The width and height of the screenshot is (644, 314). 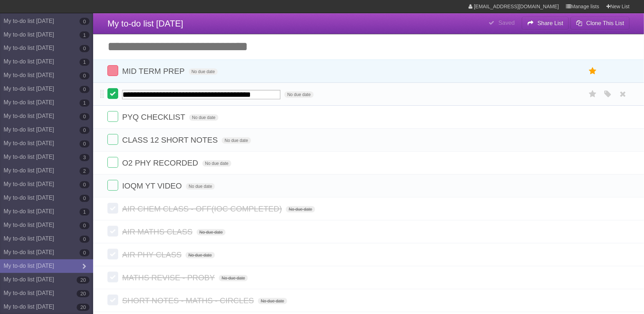 I want to click on span: MID TERM PREP, so click(x=154, y=71).